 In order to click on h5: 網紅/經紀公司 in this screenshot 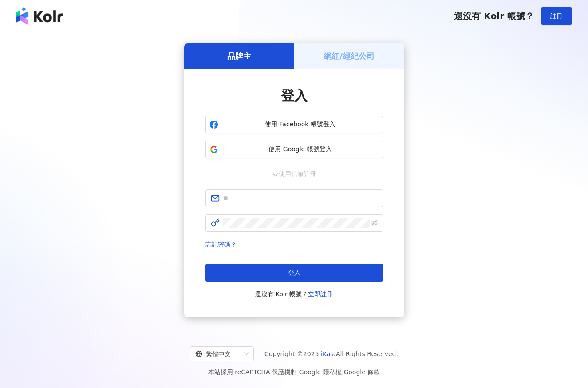, I will do `click(349, 56)`.